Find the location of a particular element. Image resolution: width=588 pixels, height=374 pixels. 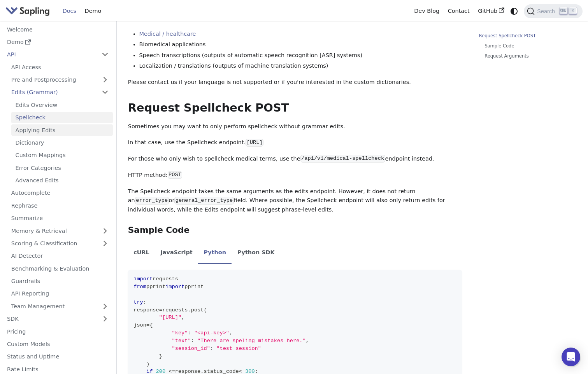

a: GitHub is located at coordinates (490, 10).